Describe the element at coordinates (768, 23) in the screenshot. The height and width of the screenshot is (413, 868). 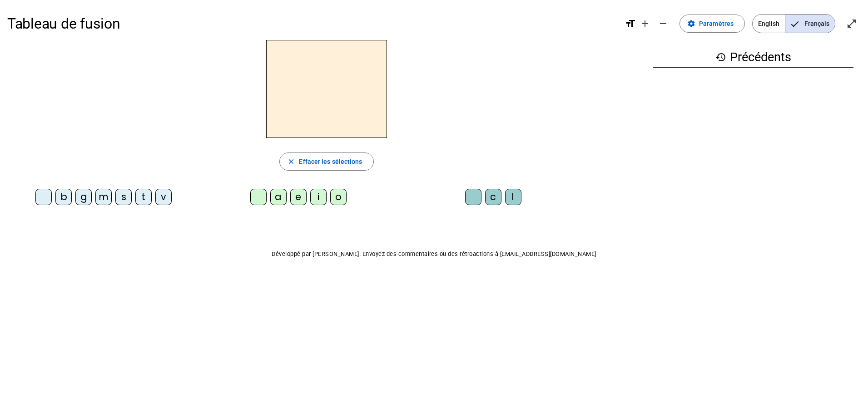
I see `span: English` at that location.